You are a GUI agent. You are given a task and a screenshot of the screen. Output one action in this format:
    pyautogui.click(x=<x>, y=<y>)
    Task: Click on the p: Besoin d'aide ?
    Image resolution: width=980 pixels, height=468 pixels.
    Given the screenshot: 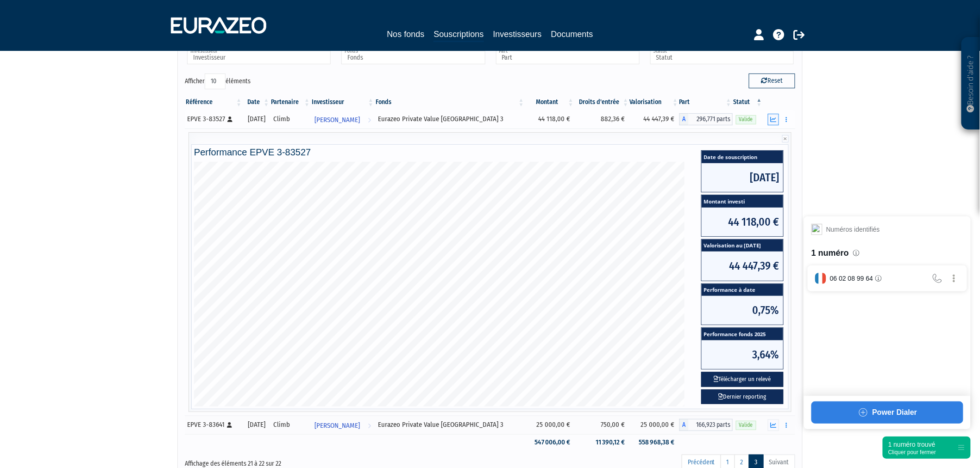 What is the action you would take?
    pyautogui.click(x=970, y=83)
    